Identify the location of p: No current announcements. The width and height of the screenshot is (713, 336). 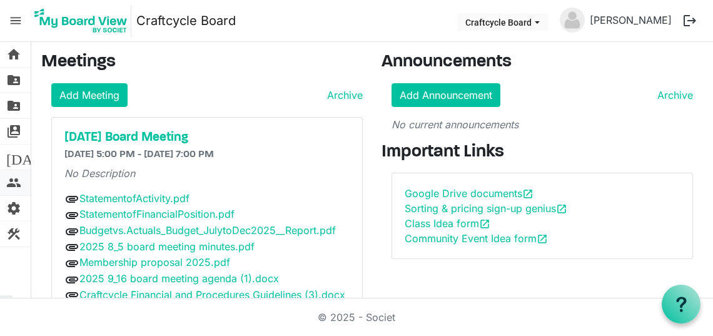
(542, 124).